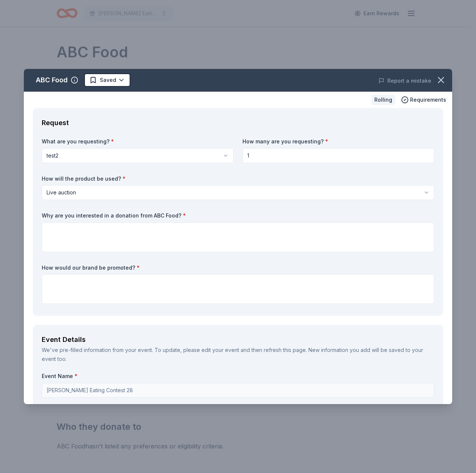 This screenshot has height=473, width=476. What do you see at coordinates (52, 80) in the screenshot?
I see `div: ABC Food` at bounding box center [52, 80].